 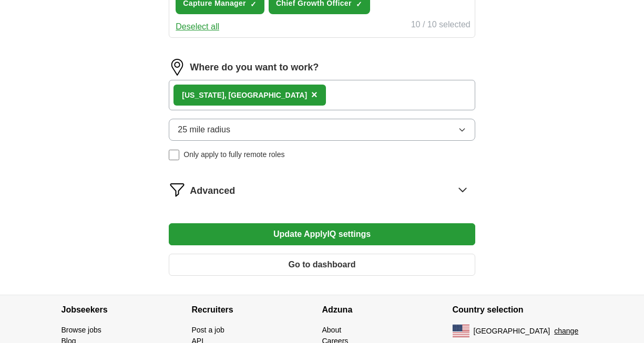 I want to click on button: Deselect all, so click(x=197, y=27).